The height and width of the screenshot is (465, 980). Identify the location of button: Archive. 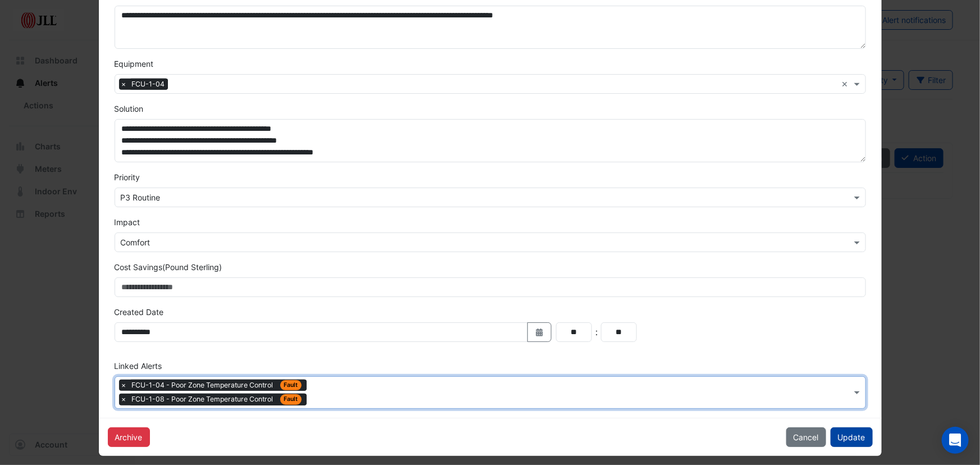
(129, 437).